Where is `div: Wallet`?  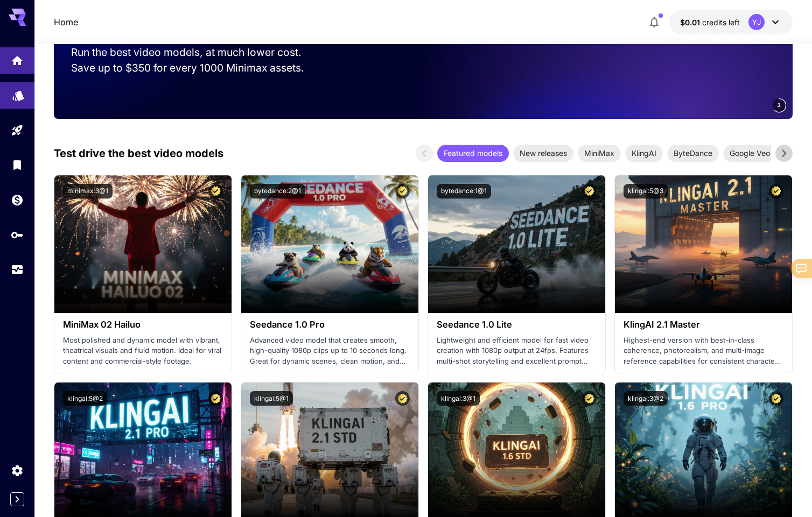 div: Wallet is located at coordinates (17, 199).